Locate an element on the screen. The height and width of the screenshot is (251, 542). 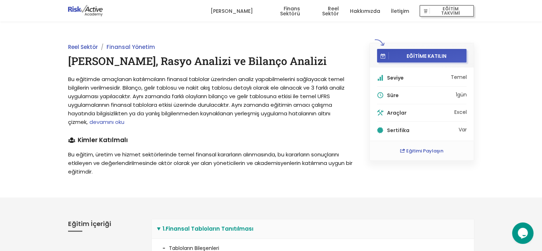
button: EĞİTİME KATILIN is located at coordinates (422, 56).